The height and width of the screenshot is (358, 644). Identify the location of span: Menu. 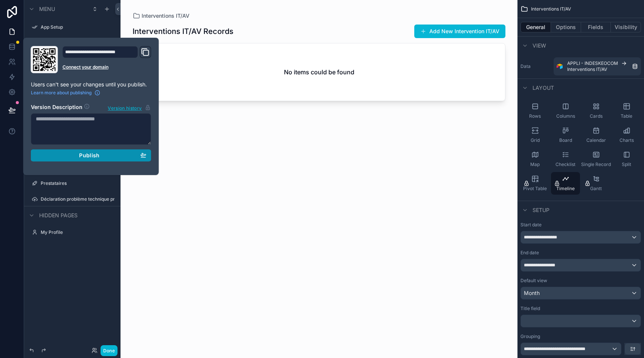
(47, 9).